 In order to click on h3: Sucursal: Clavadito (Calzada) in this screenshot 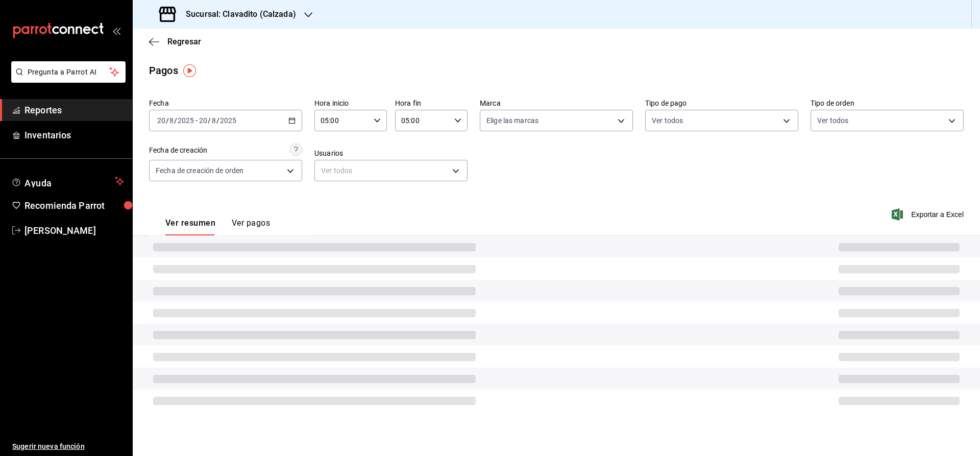, I will do `click(237, 14)`.